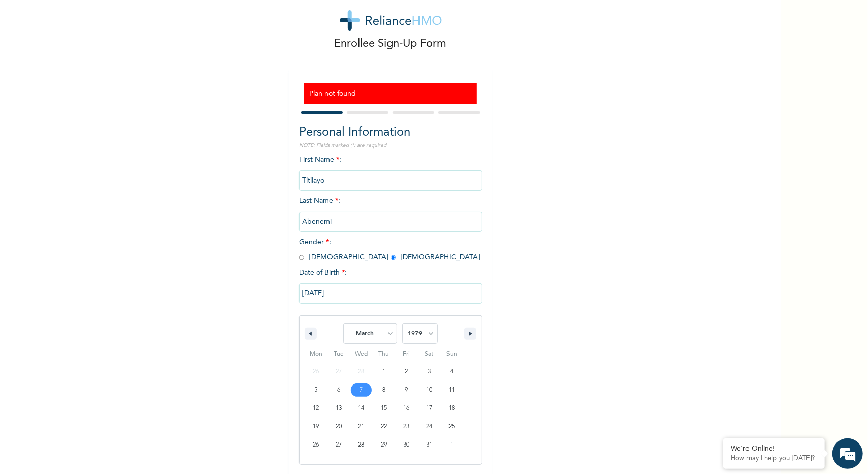 This screenshot has height=474, width=868. Describe the element at coordinates (429, 409) in the screenshot. I see `span: 17` at that location.